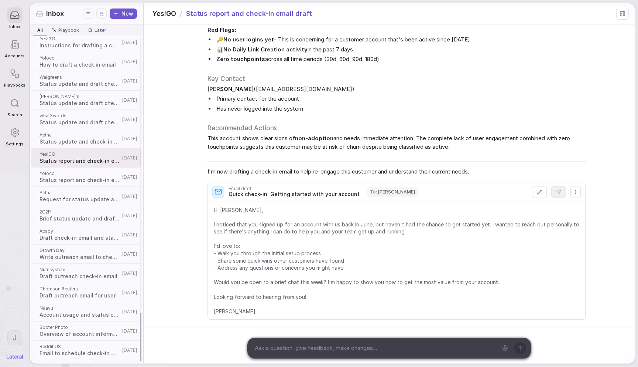 This screenshot has width=638, height=367. What do you see at coordinates (80, 257) in the screenshot?
I see `span: Write outreach email to check in` at bounding box center [80, 257].